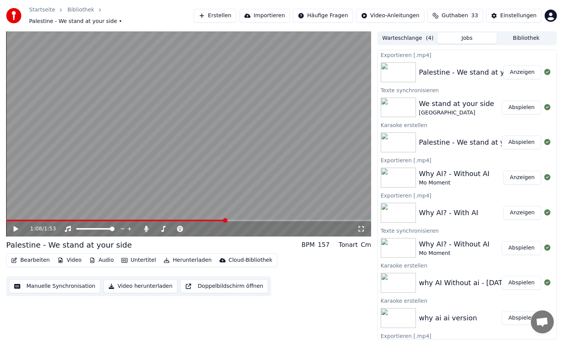  I want to click on div: why ai ai version, so click(448, 318).